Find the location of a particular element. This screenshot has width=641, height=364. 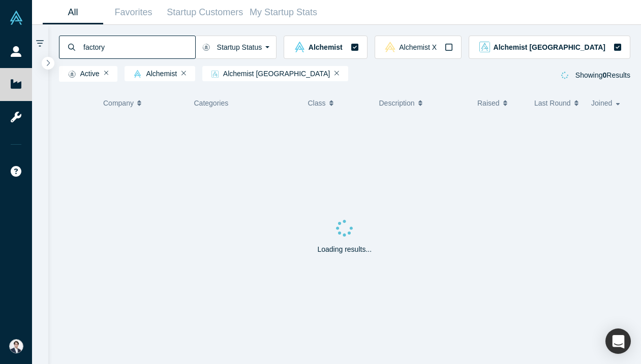

button: Raised is located at coordinates (500, 103).